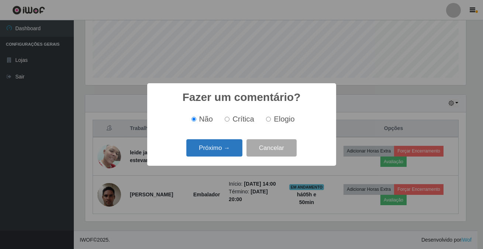 This screenshot has width=483, height=249. Describe the element at coordinates (284, 119) in the screenshot. I see `span: Elogio` at that location.